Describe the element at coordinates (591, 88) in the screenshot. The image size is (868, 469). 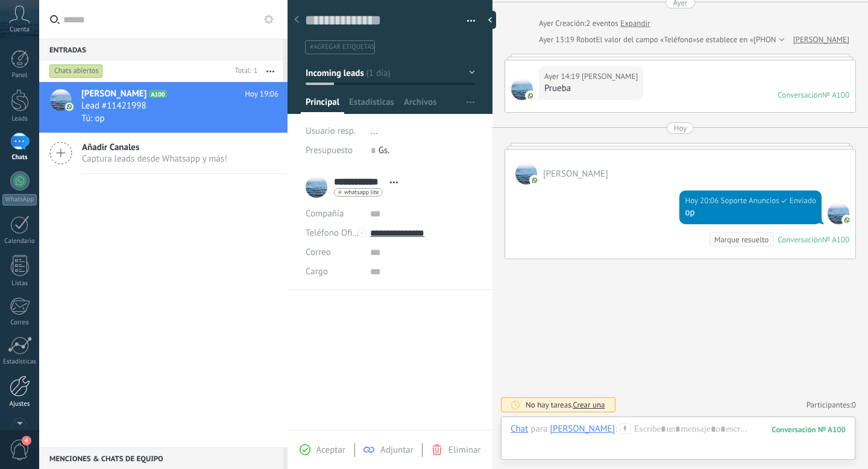
I see `div: Prueba` at that location.